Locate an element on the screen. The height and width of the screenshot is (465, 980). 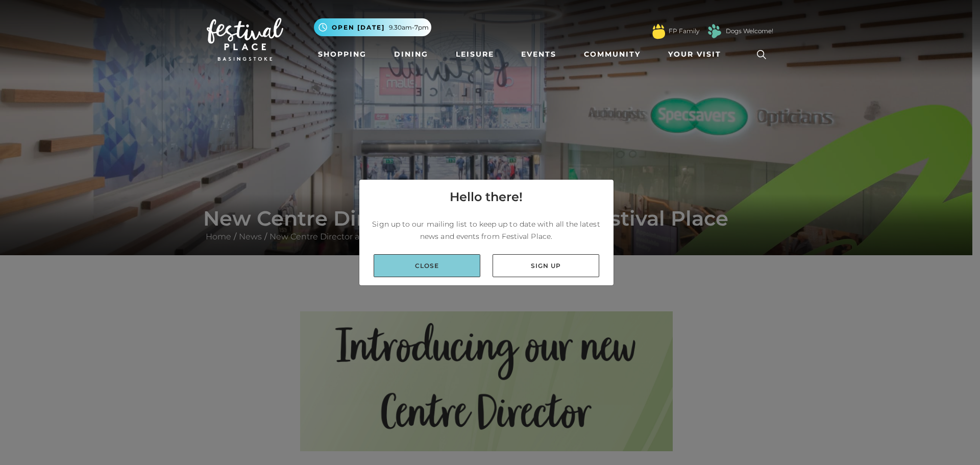
a: Close is located at coordinates (427, 265).